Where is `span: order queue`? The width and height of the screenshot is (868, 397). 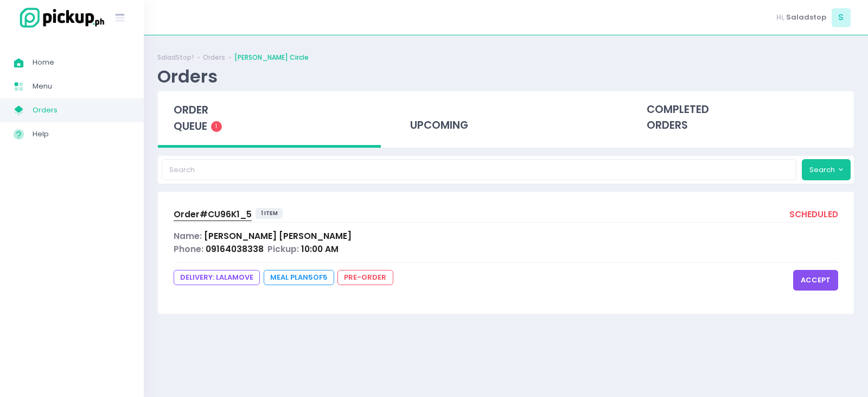
span: order queue is located at coordinates (191, 118).